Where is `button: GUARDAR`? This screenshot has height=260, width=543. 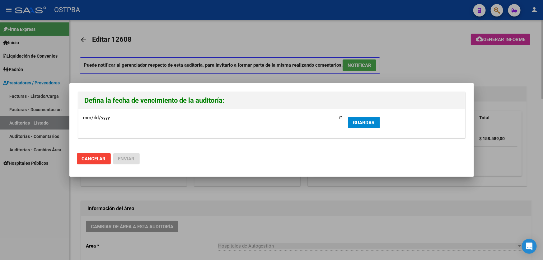 button: GUARDAR is located at coordinates (364, 122).